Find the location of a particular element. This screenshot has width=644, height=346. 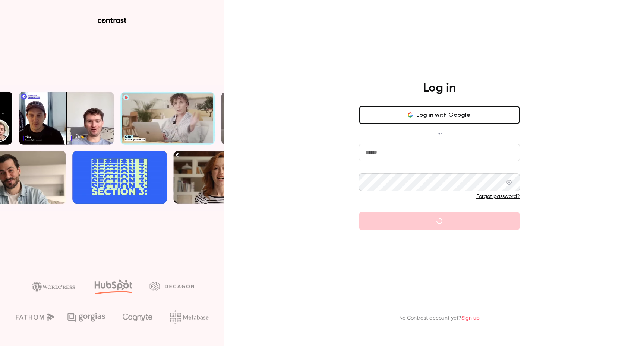

a: Forgot password? is located at coordinates (498, 197).